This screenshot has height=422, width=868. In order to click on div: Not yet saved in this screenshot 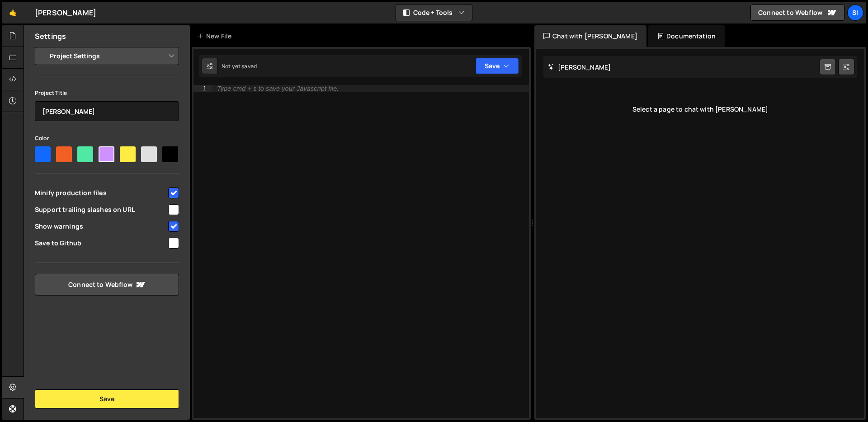, I will do `click(239, 66)`.